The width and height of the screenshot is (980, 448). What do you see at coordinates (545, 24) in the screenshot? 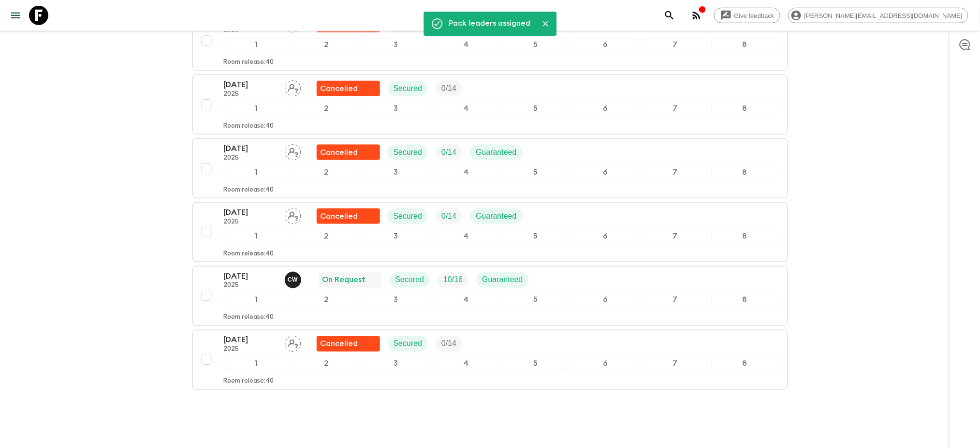
I see `button: Close` at bounding box center [545, 24].